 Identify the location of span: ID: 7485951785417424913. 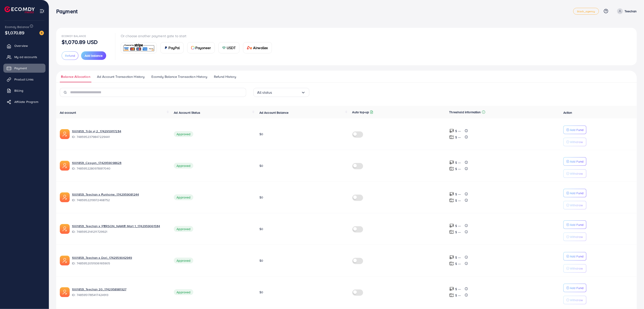
(119, 295).